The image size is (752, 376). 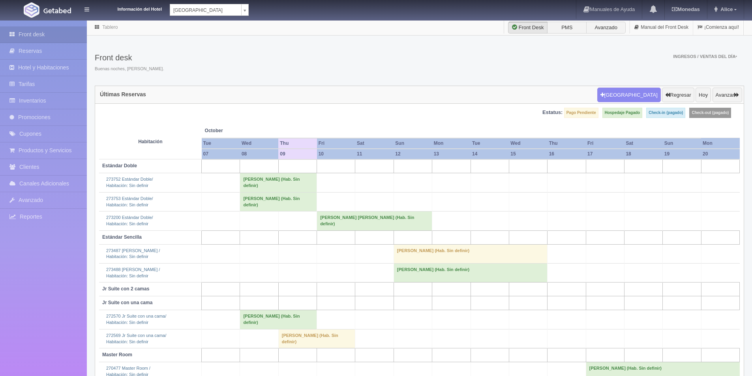 I want to click on label: Front Desk, so click(x=528, y=28).